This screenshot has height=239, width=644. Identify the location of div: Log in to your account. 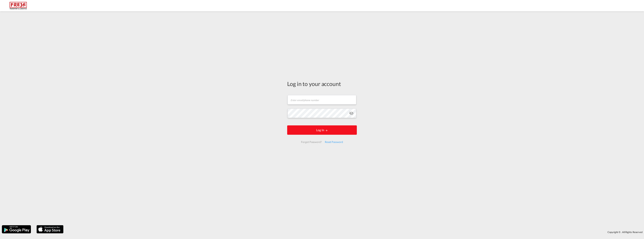
(322, 84).